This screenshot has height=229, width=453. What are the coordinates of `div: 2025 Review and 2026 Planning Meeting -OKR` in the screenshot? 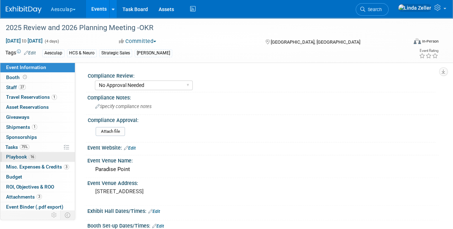 It's located at (202, 28).